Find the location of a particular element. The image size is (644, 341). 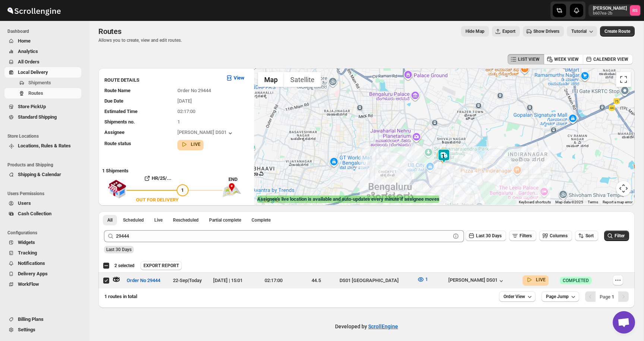

span: All is located at coordinates (110, 220).